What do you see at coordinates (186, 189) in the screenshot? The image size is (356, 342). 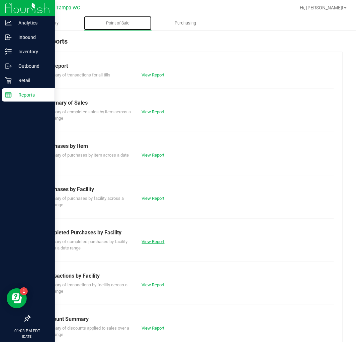 I see `div: Purchases by Facility` at bounding box center [186, 189].